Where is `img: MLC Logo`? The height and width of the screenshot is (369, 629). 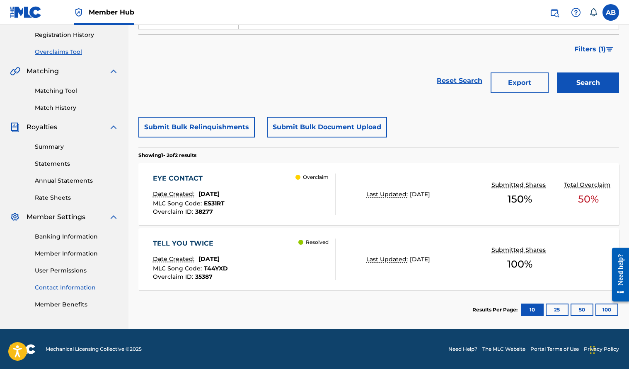 img: MLC Logo is located at coordinates (26, 12).